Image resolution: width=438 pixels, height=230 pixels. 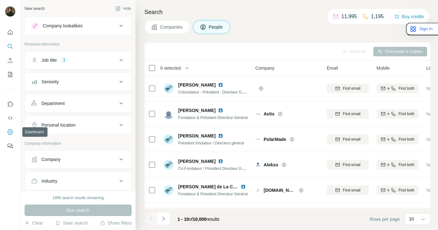 What do you see at coordinates (431, 68) in the screenshot?
I see `span: Lists` at bounding box center [431, 68].